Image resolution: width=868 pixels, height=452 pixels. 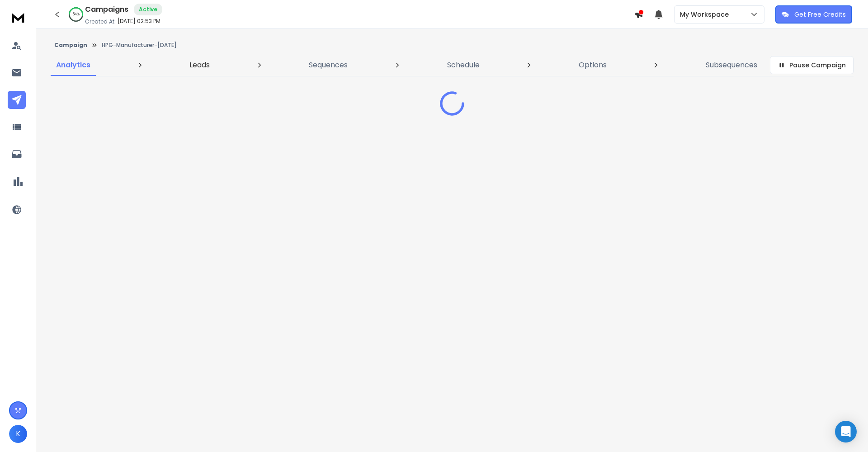 What do you see at coordinates (199, 65) in the screenshot?
I see `a: Leads` at bounding box center [199, 65].